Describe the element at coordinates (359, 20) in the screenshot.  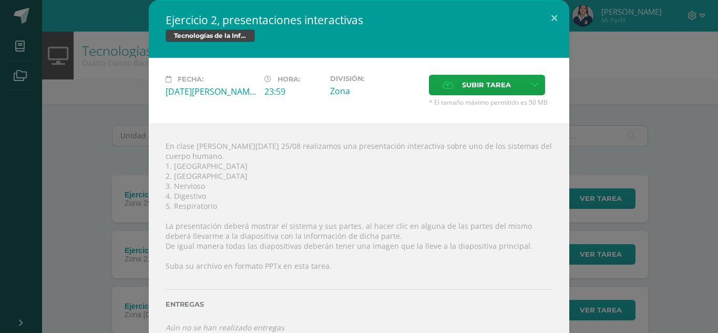
I see `h2: Ejercicio 2, presentaciones interactivas` at that location.